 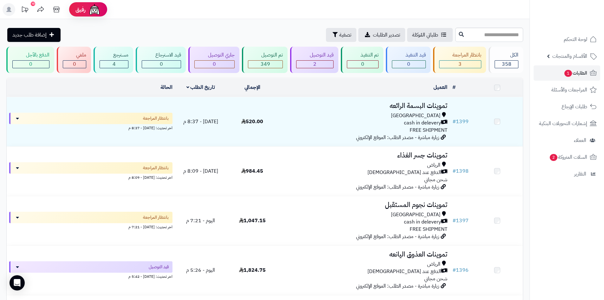 I want to click on span: إشعارات التحويلات البنكية, so click(x=563, y=123).